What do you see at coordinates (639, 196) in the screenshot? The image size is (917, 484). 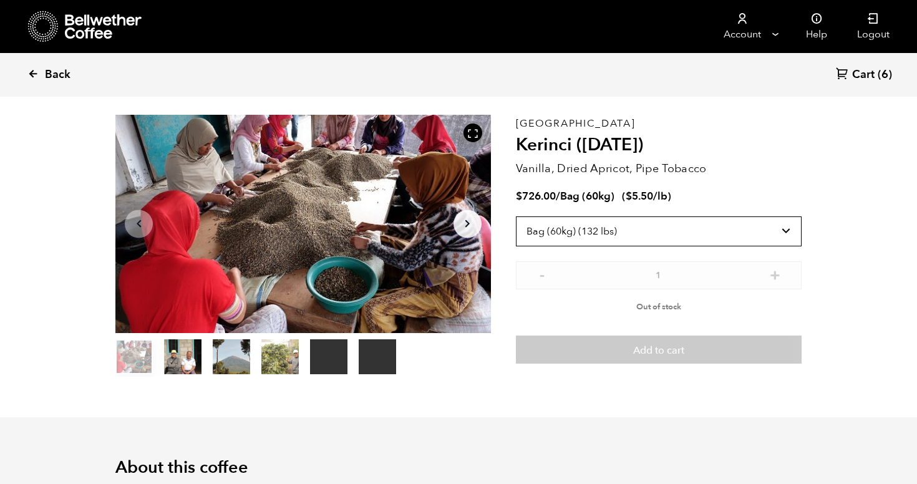 I see `bdi: 5.50` at bounding box center [639, 196].